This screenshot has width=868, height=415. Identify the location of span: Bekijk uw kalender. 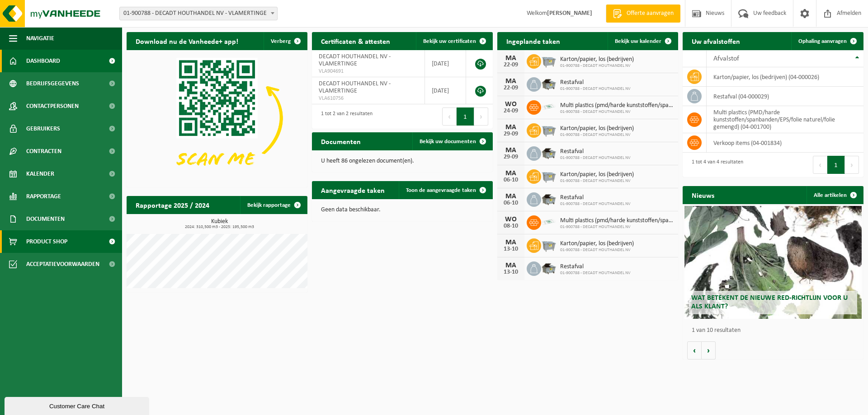
(638, 41).